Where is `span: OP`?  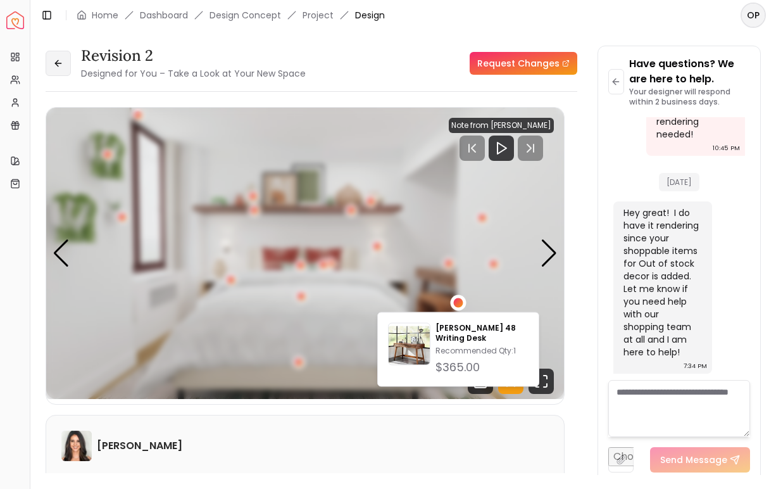 span: OP is located at coordinates (754, 15).